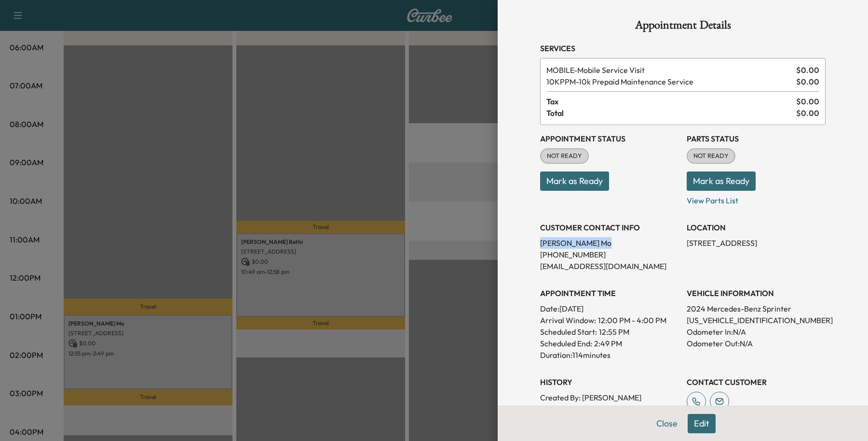  I want to click on button: Close, so click(667, 423).